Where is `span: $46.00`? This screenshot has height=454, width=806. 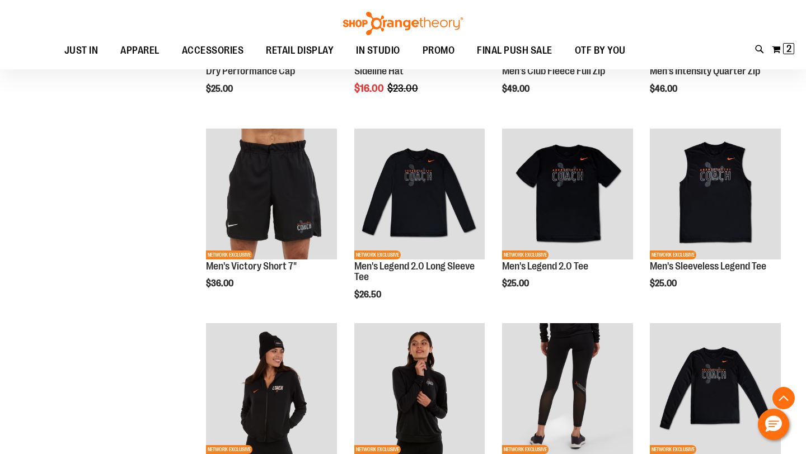 span: $46.00 is located at coordinates (664, 89).